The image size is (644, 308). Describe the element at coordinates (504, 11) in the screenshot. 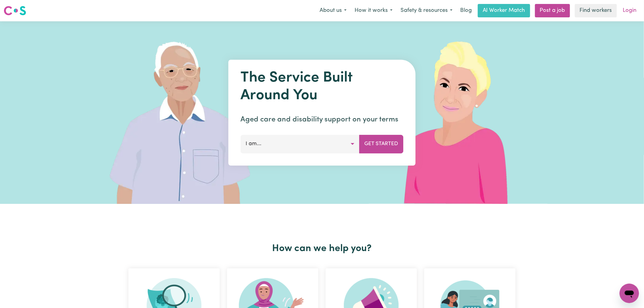

I see `a: AI Worker Match` at that location.